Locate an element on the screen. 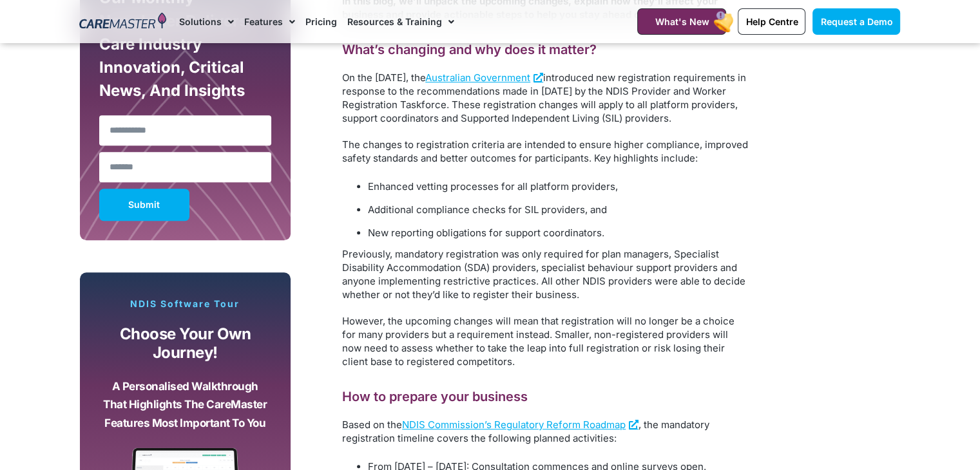 The image size is (980, 470). span: What’s changing and why does it matter? is located at coordinates (469, 50).